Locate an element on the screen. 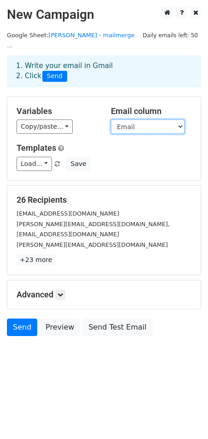 This screenshot has width=208, height=439. h5: Variables is located at coordinates (57, 111).